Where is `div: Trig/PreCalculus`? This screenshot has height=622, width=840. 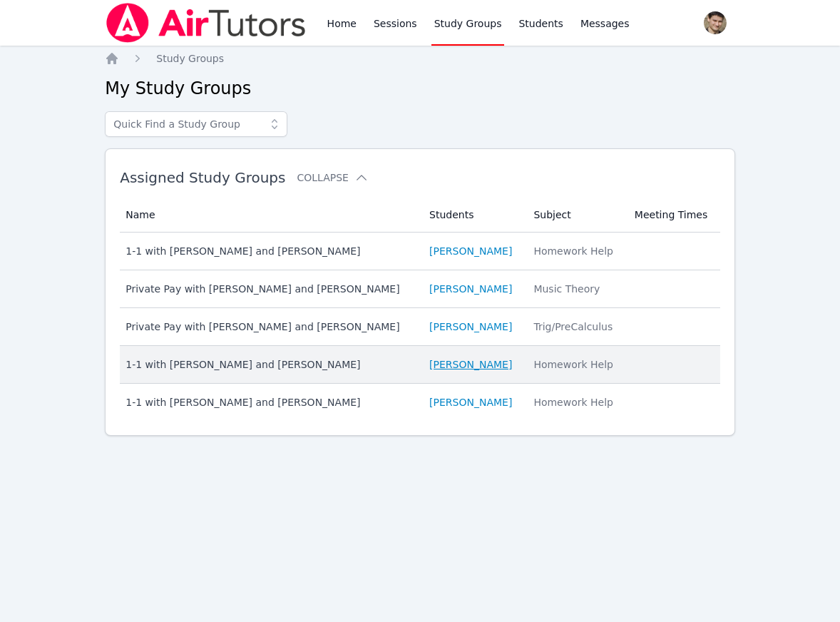
div: Trig/PreCalculus is located at coordinates (574, 327).